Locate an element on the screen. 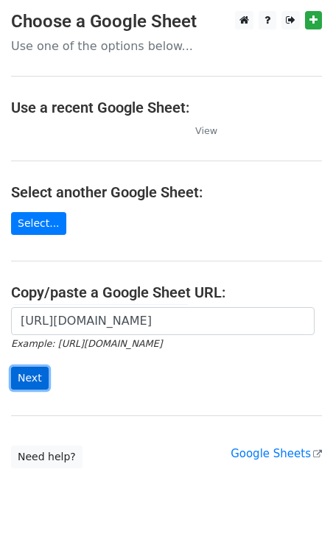 The image size is (333, 556). h4: Use a recent Google Sheet: is located at coordinates (166, 108).